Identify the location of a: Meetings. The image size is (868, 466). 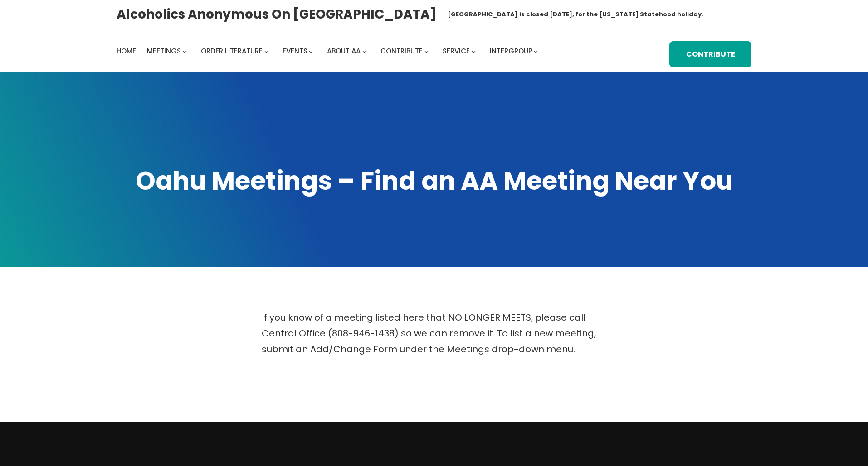
(164, 51).